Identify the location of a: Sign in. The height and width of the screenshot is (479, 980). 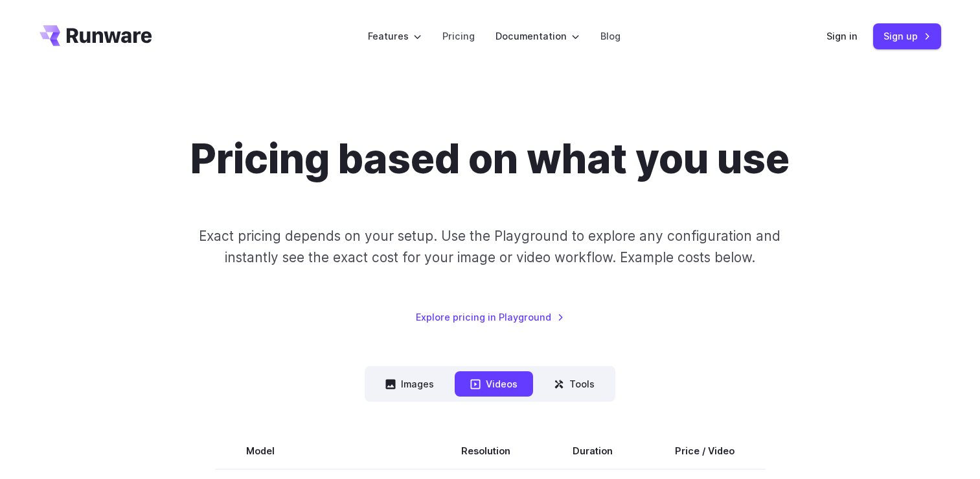
(843, 36).